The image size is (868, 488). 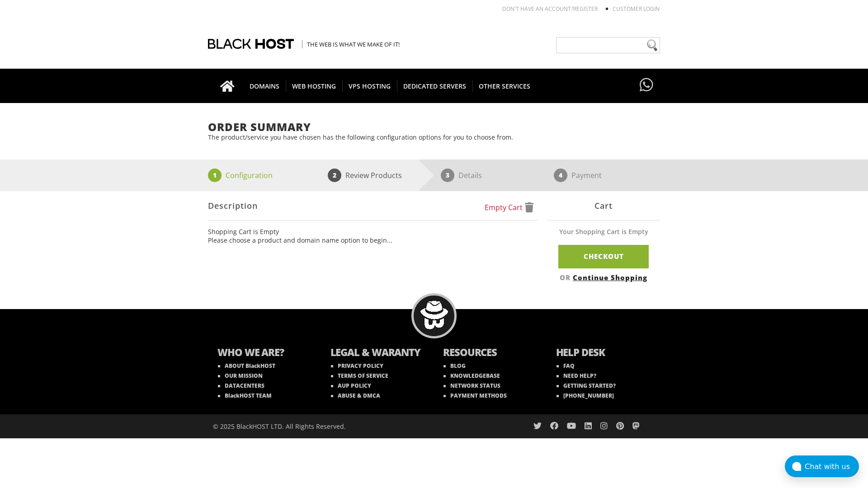 I want to click on a: Empty Cart, so click(x=509, y=207).